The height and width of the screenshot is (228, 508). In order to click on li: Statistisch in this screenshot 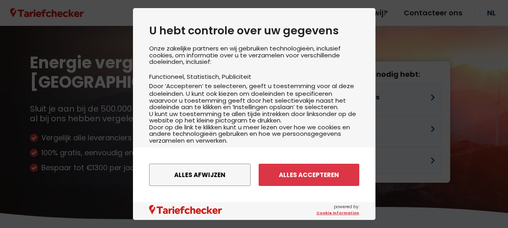, I will do `click(204, 76)`.